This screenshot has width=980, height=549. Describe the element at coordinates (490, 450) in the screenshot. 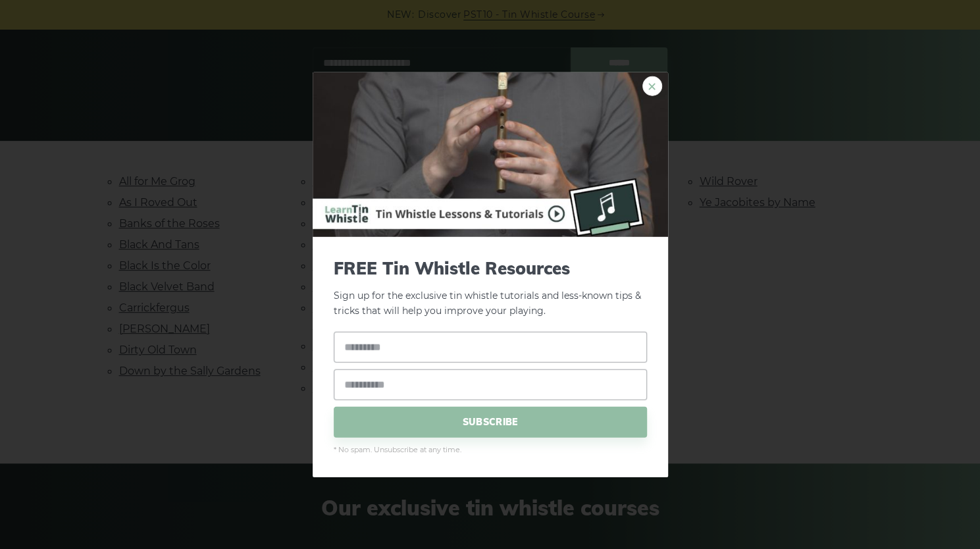

I see `span: * No spam. Unsubscribe at any time.` at that location.